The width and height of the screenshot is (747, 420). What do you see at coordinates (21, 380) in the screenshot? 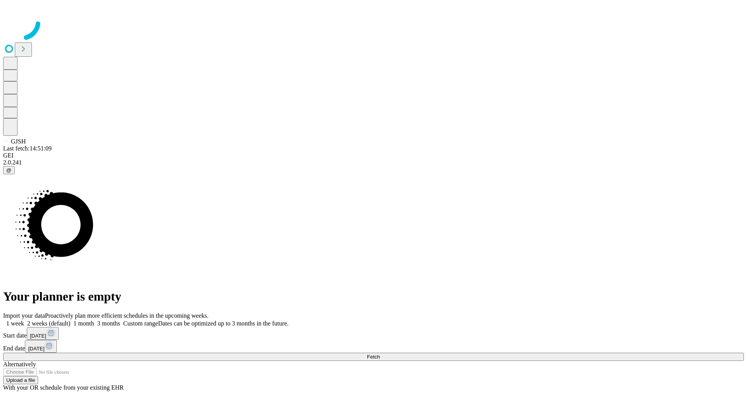
I see `button: Upload a file` at bounding box center [21, 380].